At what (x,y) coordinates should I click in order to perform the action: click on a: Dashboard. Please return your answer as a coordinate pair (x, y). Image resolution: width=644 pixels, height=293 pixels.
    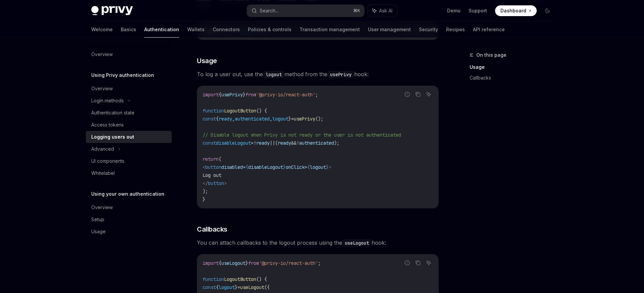
    Looking at the image, I should click on (515, 10).